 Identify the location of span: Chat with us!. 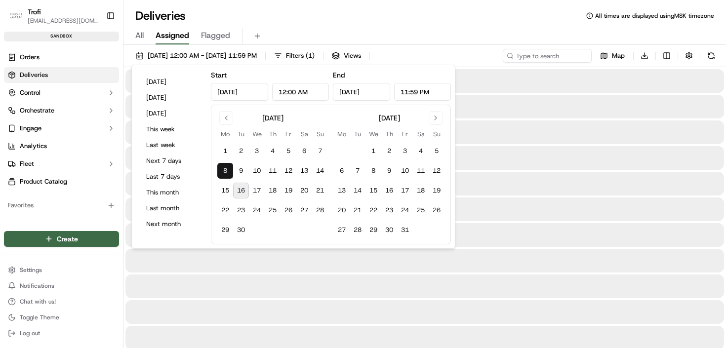
(38, 302).